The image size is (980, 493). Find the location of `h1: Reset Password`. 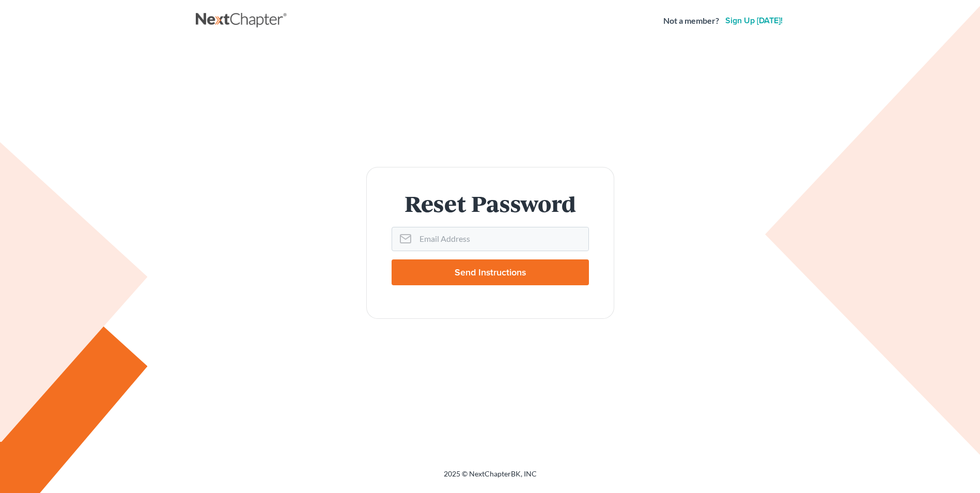

h1: Reset Password is located at coordinates (490, 203).